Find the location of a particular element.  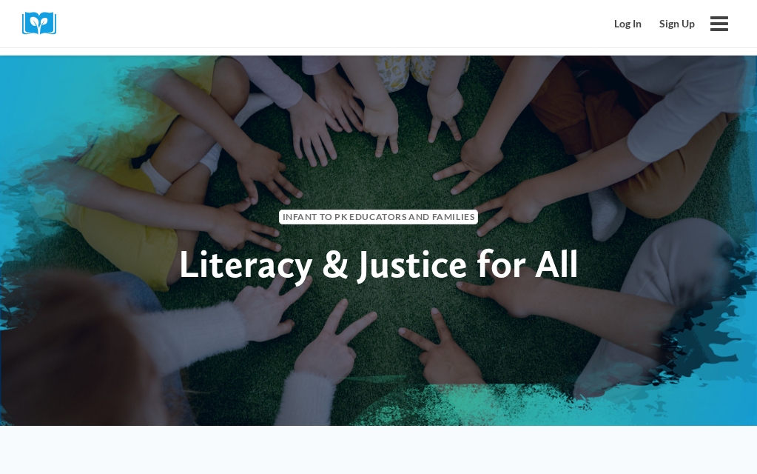

a: Log In is located at coordinates (628, 24).